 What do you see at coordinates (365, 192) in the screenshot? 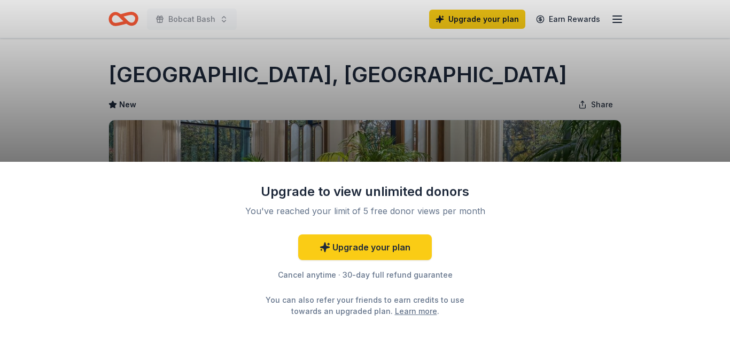
I see `div: Upgrade to view unlimited donors` at bounding box center [365, 192].